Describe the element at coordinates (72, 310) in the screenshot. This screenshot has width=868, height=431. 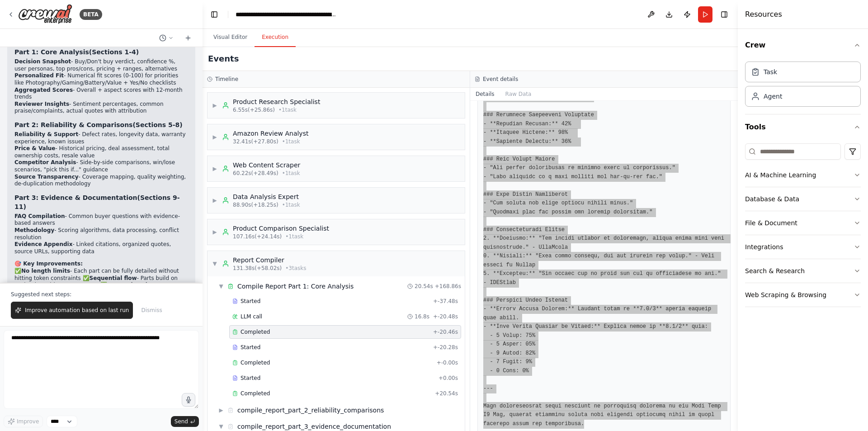
I see `button: Improve automation based on last run` at that location.